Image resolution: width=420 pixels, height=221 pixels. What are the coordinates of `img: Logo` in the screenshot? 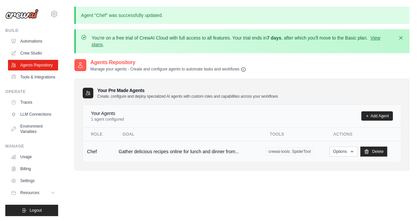 It's located at (22, 14).